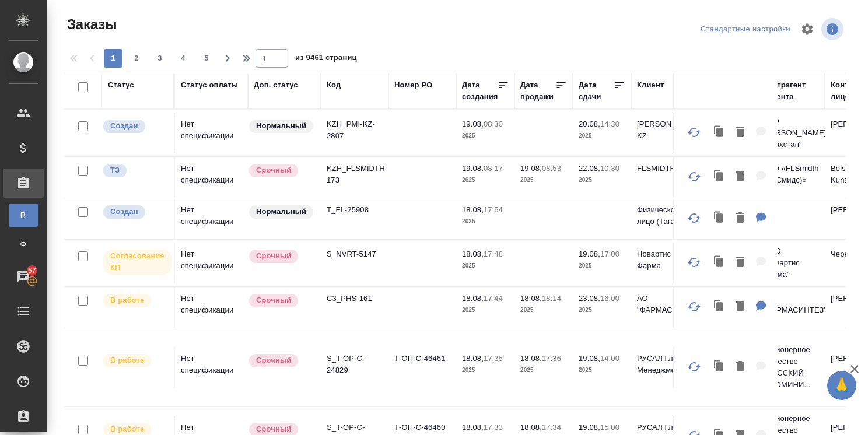 This screenshot has width=868, height=435. I want to click on div: Статус по умолчанию для стандартных заказов, so click(281, 212).